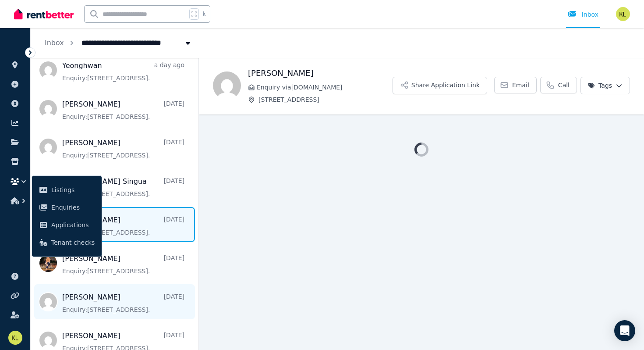 This screenshot has height=350, width=644. What do you see at coordinates (73, 190) in the screenshot?
I see `span: Listings` at bounding box center [73, 190].